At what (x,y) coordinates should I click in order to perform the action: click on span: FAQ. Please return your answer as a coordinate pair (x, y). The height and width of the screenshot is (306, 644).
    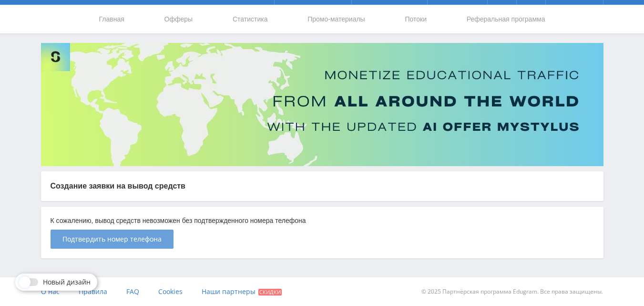
    Looking at the image, I should click on (133, 291).